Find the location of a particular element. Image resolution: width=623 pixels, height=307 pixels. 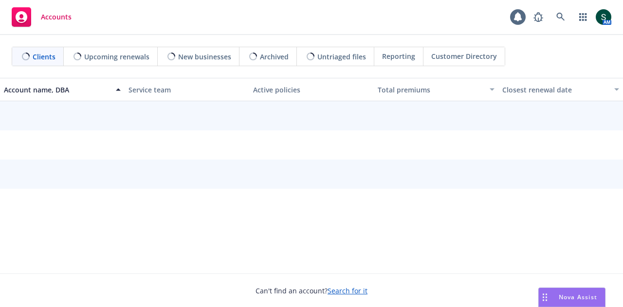

span: New businesses is located at coordinates (204, 56).